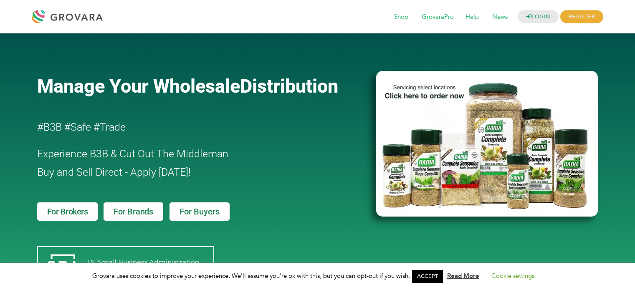  I want to click on a: News, so click(500, 17).